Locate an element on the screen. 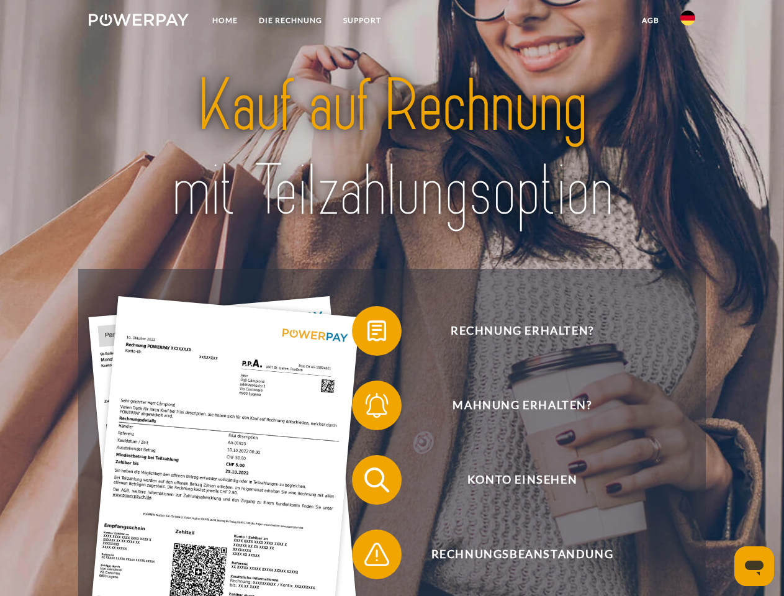 This screenshot has width=784, height=596. img: qb_warning.svg is located at coordinates (377, 554).